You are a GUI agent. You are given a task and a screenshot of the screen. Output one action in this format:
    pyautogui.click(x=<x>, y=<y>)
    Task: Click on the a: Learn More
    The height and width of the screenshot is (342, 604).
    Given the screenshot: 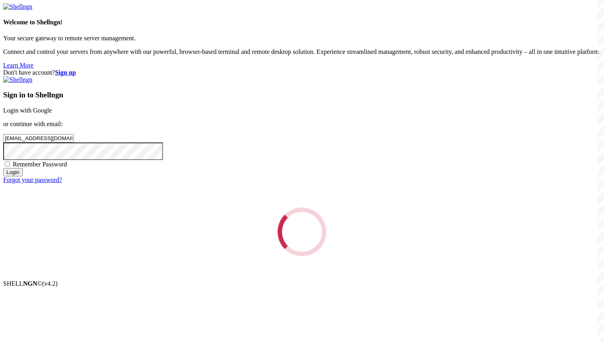 What is the action you would take?
    pyautogui.click(x=18, y=65)
    